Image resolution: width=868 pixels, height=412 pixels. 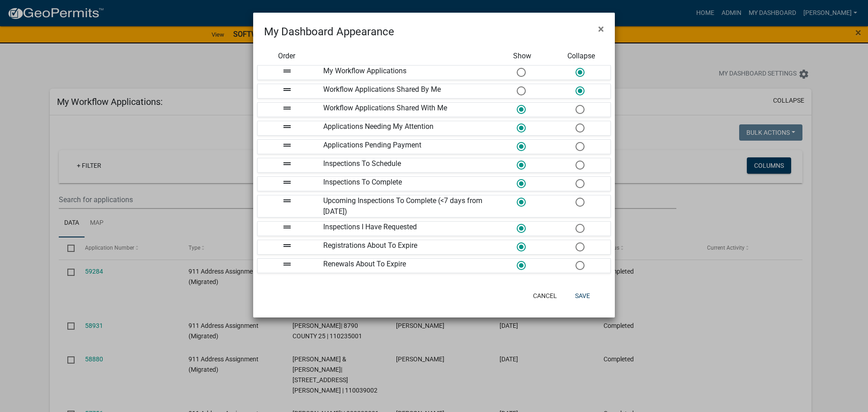 I want to click on div: Collapse, so click(x=582, y=56).